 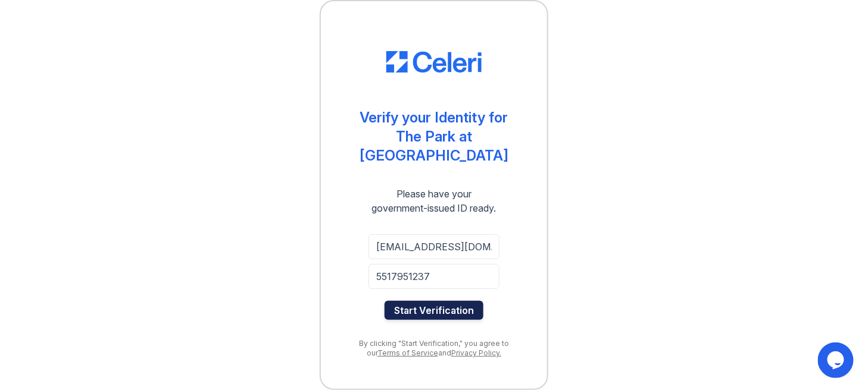 I want to click on input: Email, so click(x=434, y=247).